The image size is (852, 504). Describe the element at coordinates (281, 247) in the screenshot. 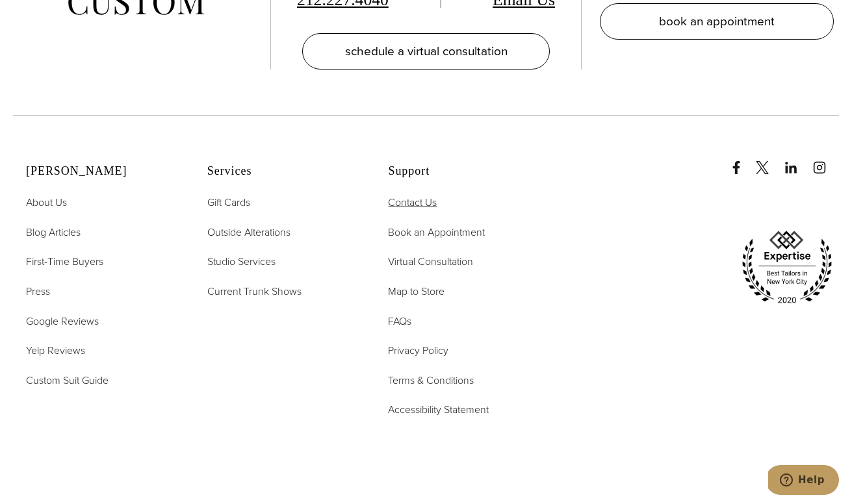

I see `nav: Services Footer Nav` at that location.